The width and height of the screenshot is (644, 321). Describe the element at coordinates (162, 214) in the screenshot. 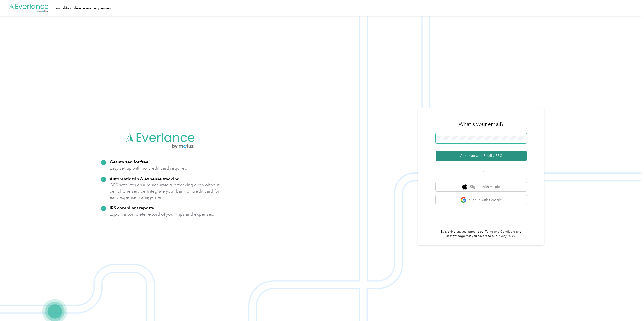

I see `p: Export a complete record of your trips and expenses.` at that location.